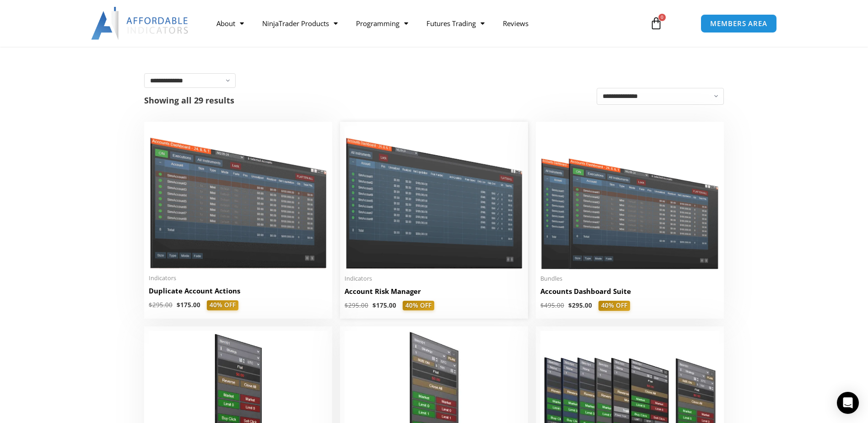  Describe the element at coordinates (230, 24) in the screenshot. I see `a: About` at that location.